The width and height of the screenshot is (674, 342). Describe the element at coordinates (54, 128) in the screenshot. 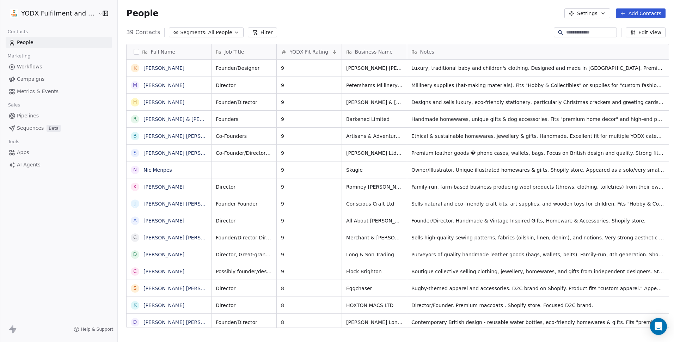

I see `span: Beta` at that location.